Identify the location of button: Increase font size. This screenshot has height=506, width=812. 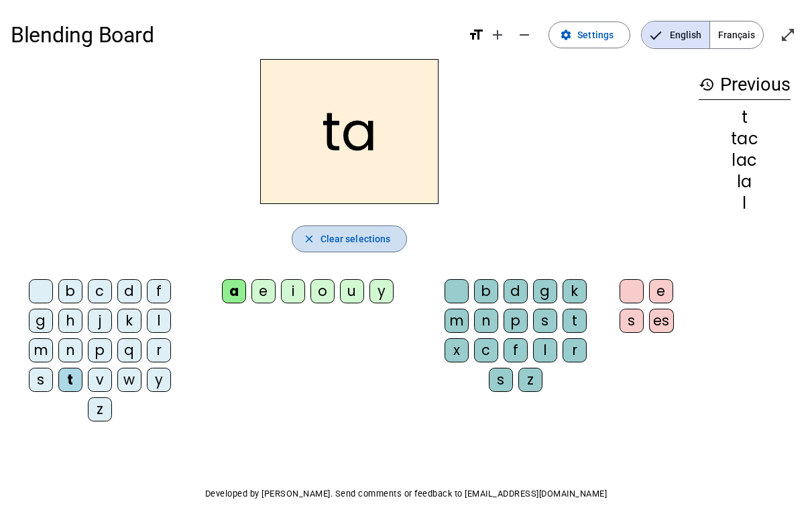
(497, 35).